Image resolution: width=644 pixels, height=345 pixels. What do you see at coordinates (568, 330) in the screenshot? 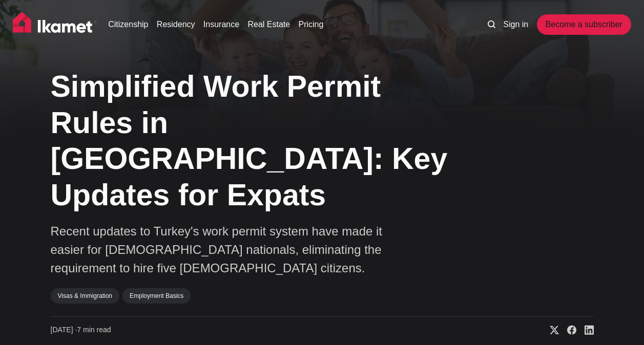
I see `a: Share on Facebook` at bounding box center [568, 330].